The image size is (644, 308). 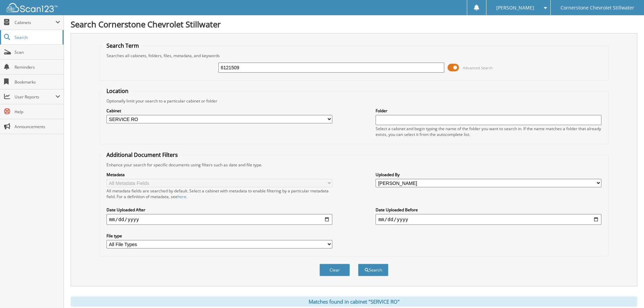 I want to click on label: Folder, so click(x=488, y=110).